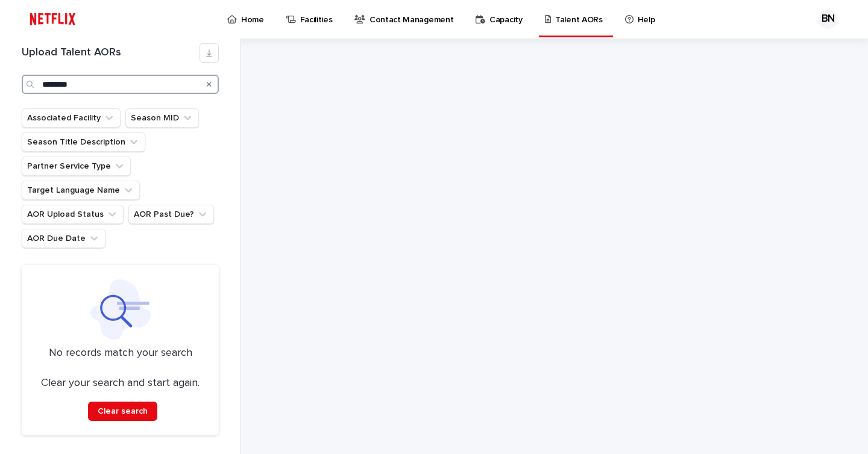 This screenshot has width=868, height=454. Describe the element at coordinates (63, 239) in the screenshot. I see `button: AOR Due Date` at that location.